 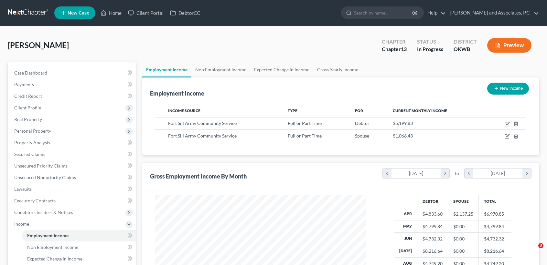 I want to click on span: Employment Income, so click(x=48, y=235).